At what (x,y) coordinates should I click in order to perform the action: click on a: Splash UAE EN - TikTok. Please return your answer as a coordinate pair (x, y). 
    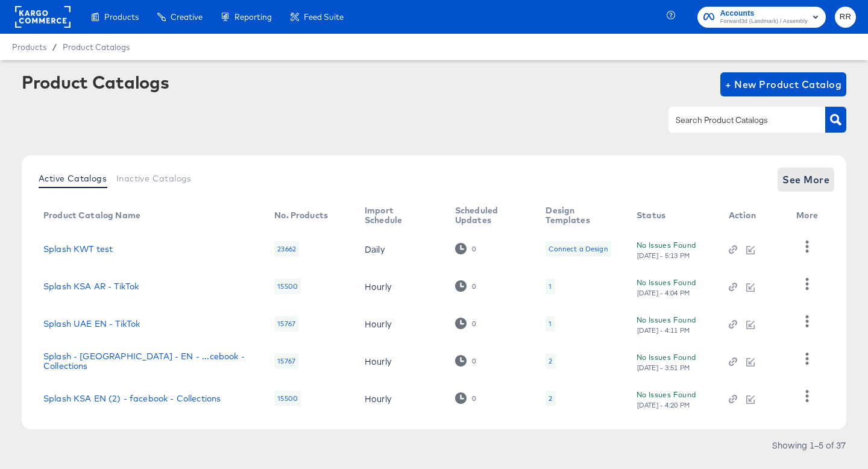
    Looking at the image, I should click on (92, 324).